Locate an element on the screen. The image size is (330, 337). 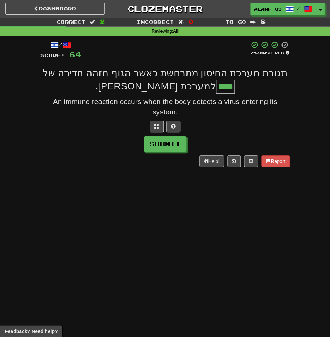
a: Clozemaster is located at coordinates (165, 9).